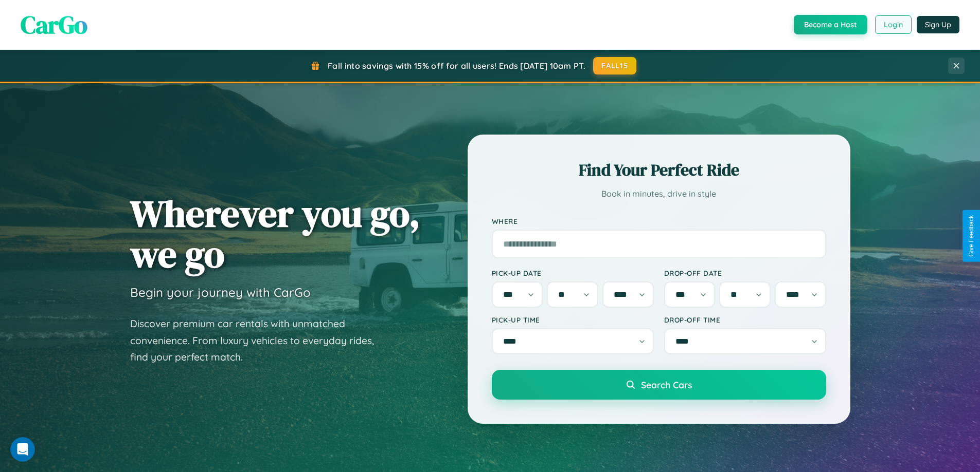 Image resolution: width=980 pixels, height=472 pixels. I want to click on p: Book in minutes, drive in style, so click(659, 193).